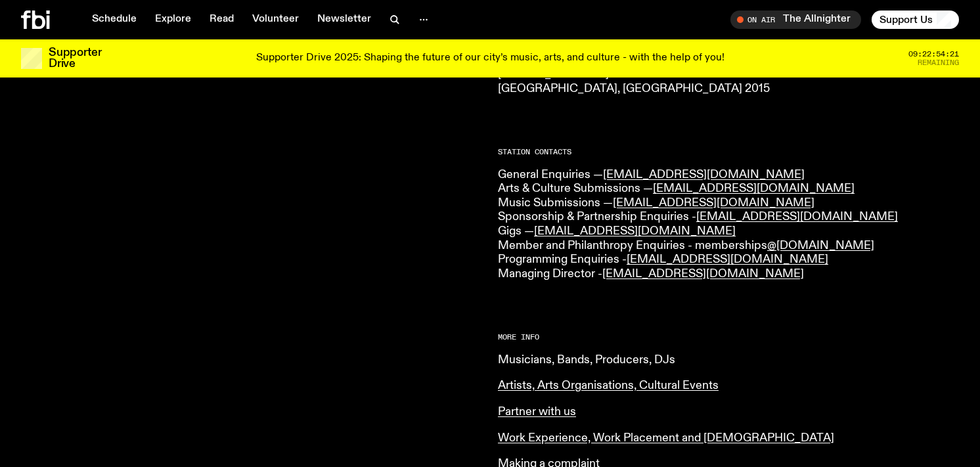 This screenshot has height=467, width=980. Describe the element at coordinates (729, 225) in the screenshot. I see `p: General Enquiries — Arts & Culture Submissions — Music Submissions — Sponsorship & Partnership En...` at that location.